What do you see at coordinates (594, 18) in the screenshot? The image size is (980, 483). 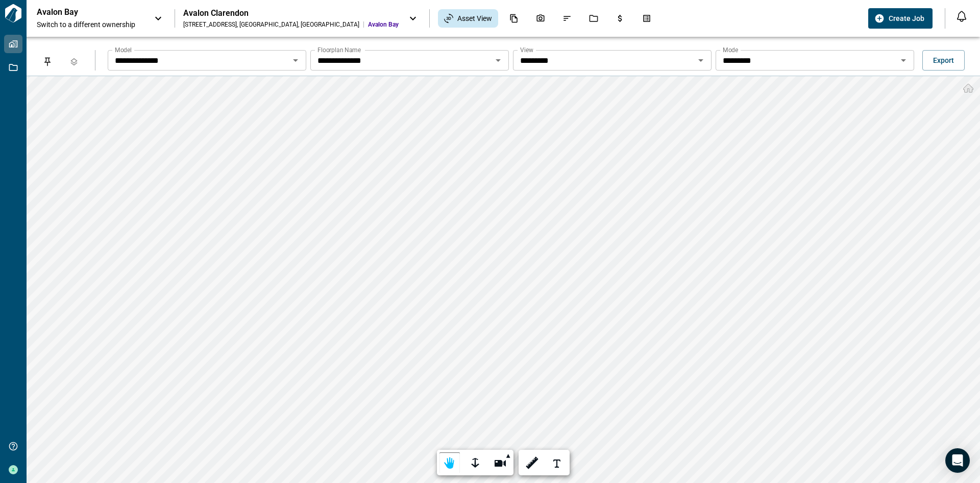 I see `div: Jobs` at bounding box center [594, 18].